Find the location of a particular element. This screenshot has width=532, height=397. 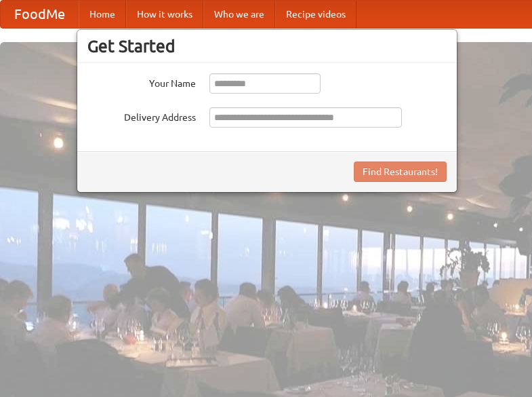

a: FoodMe is located at coordinates (39, 14).